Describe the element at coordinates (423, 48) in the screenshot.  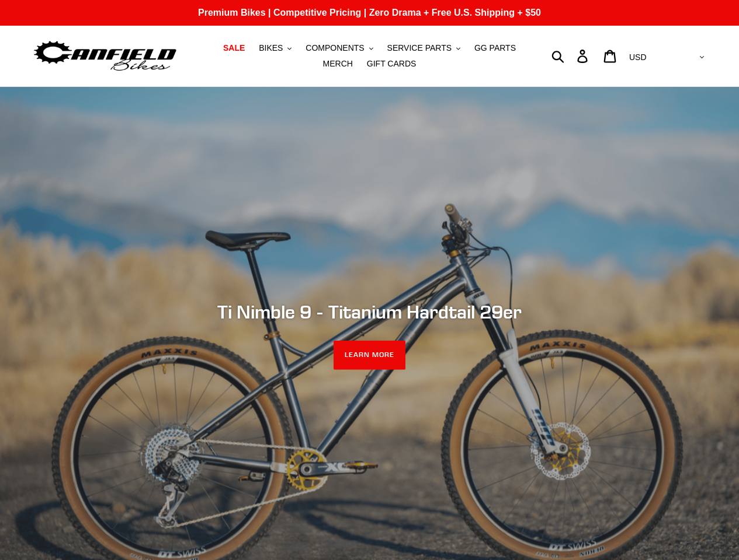
I see `button: SERVICE PARTS` at that location.